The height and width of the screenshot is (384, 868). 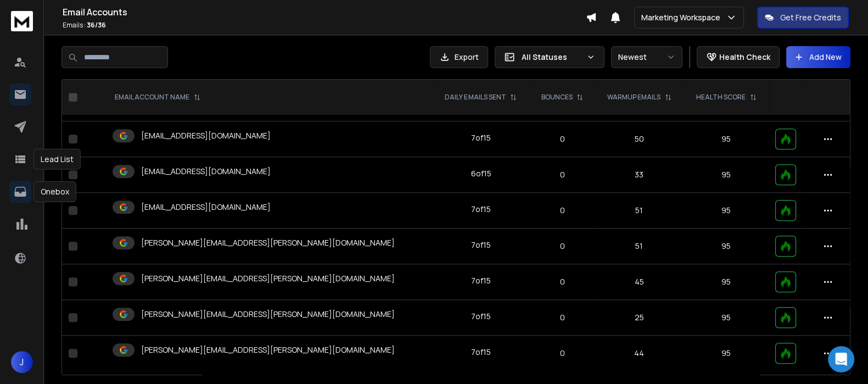 I want to click on td: 50, so click(x=639, y=139).